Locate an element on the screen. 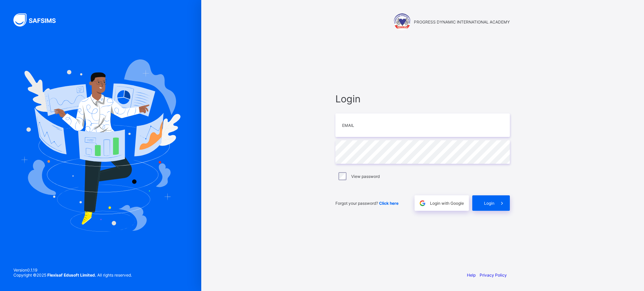 This screenshot has height=291, width=644. img: google.396cfc9801f0270233282035f929180a.svg is located at coordinates (422, 203).